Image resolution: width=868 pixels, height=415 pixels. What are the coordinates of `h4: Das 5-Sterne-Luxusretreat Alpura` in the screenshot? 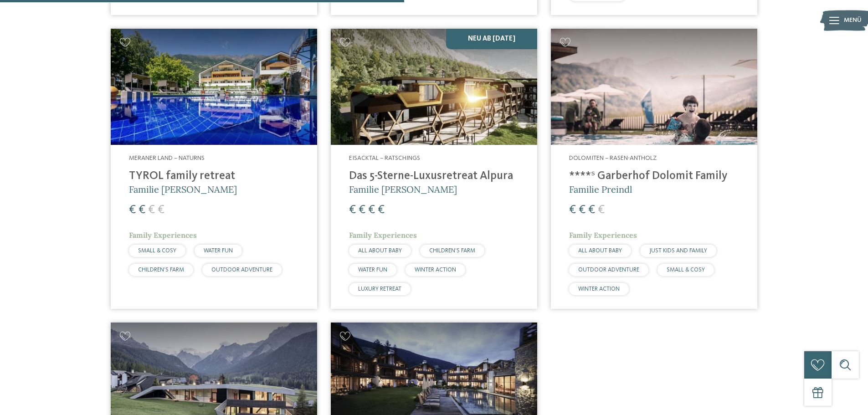 It's located at (434, 177).